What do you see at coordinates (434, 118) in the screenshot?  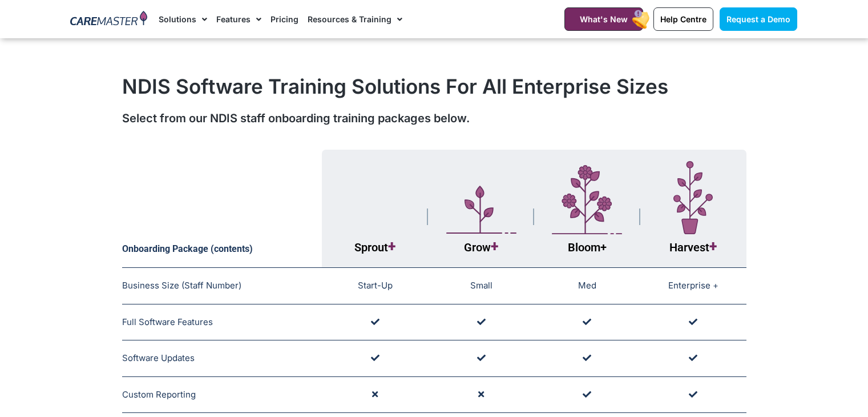 I see `div: Select from our NDIS staff onboarding training packages below.` at bounding box center [434, 118].